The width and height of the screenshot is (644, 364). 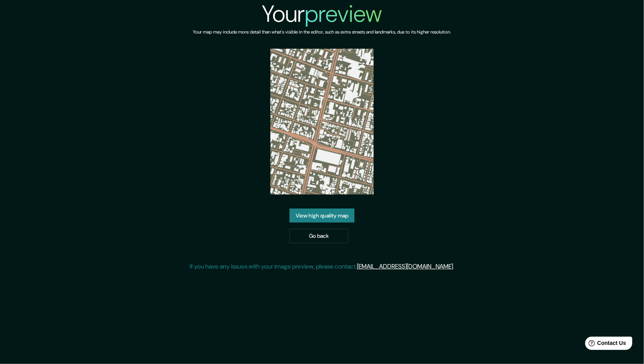 What do you see at coordinates (322, 215) in the screenshot?
I see `a: View high quality map` at bounding box center [322, 215].